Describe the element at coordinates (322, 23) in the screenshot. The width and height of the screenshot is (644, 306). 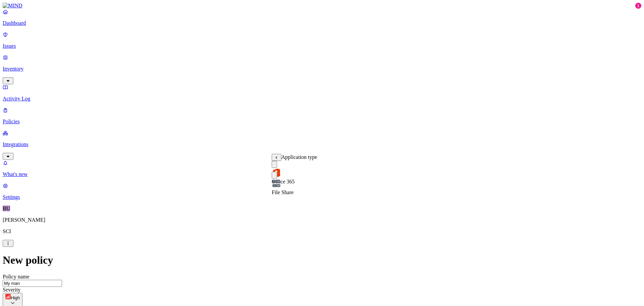
I see `p: Dashboard` at that location.